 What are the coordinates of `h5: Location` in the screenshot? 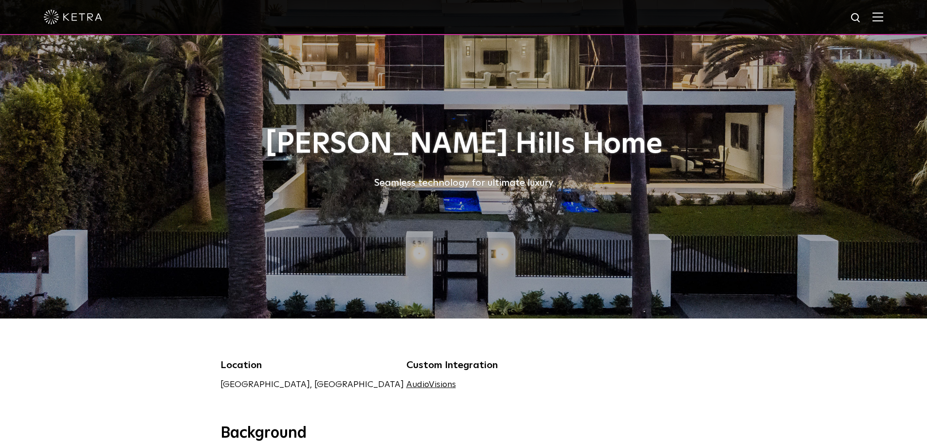 It's located at (312, 365).